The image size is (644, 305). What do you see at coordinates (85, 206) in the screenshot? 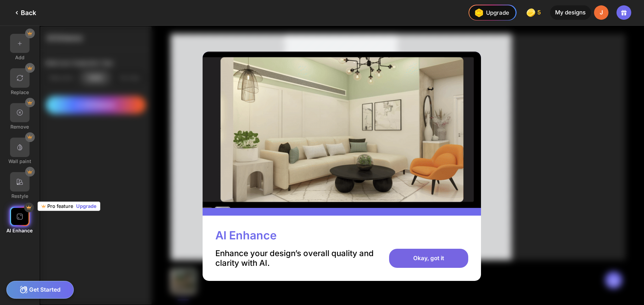
I see `span: Upgrade` at bounding box center [85, 206].